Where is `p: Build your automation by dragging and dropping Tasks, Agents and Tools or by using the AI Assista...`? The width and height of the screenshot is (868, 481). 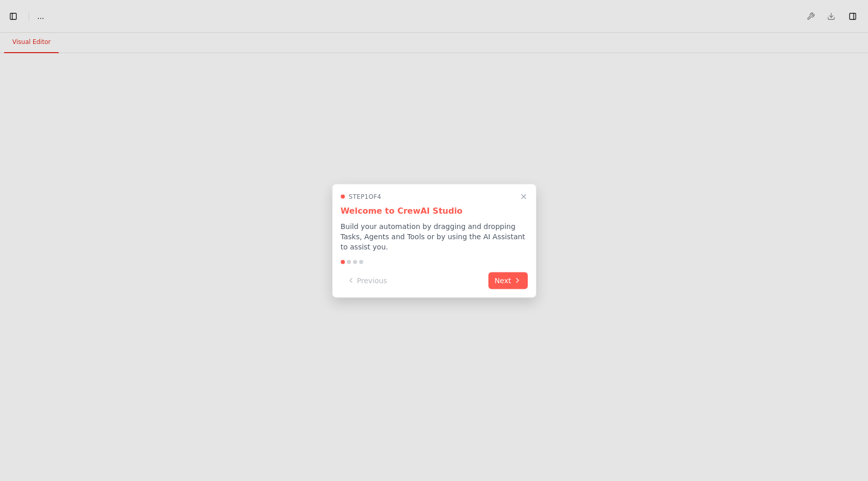 p: Build your automation by dragging and dropping Tasks, Agents and Tools or by using the AI Assista... is located at coordinates (434, 236).